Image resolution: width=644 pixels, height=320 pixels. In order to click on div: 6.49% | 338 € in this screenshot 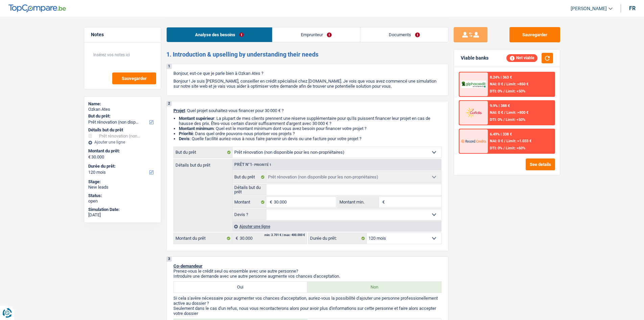, I will do `click(501, 134)`.